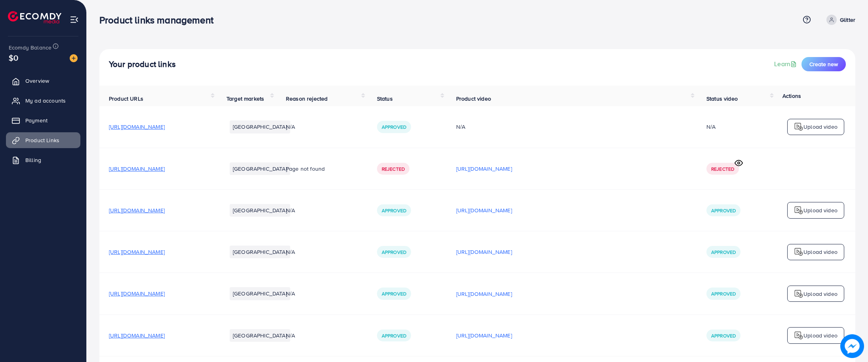 The width and height of the screenshot is (868, 362). I want to click on a: logo, so click(35, 17).